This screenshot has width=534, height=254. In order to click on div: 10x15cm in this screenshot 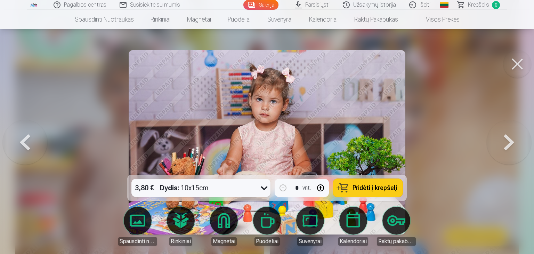, I will do `click(184, 188)`.